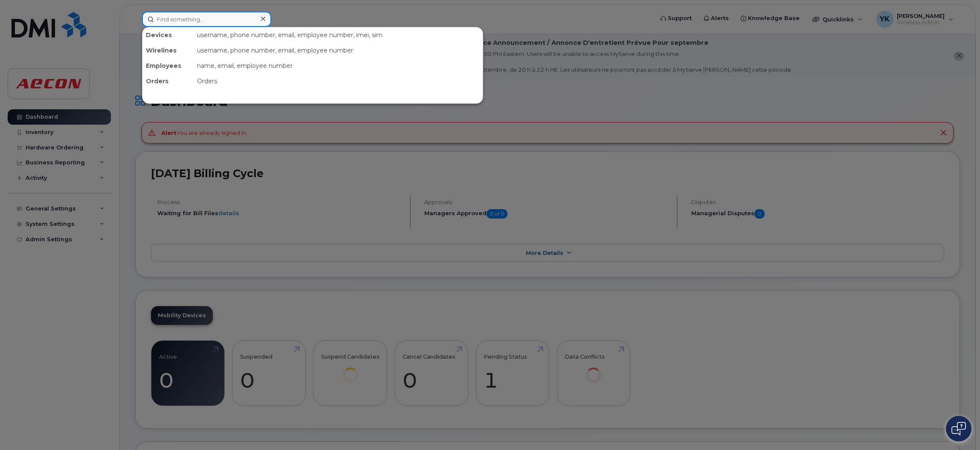 This screenshot has height=450, width=980. What do you see at coordinates (168, 66) in the screenshot?
I see `div: Employees` at bounding box center [168, 66].